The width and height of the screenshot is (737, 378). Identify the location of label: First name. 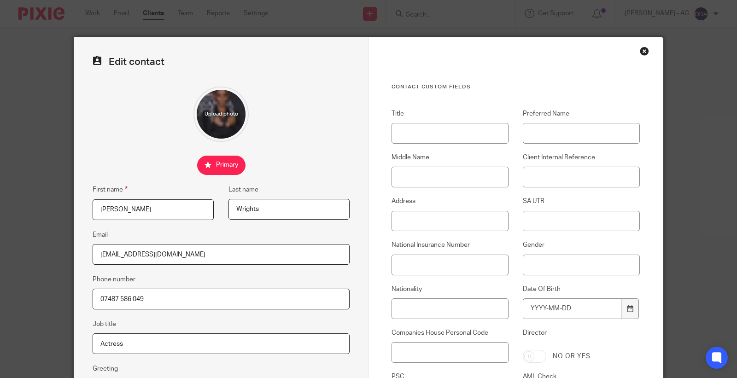
(110, 189).